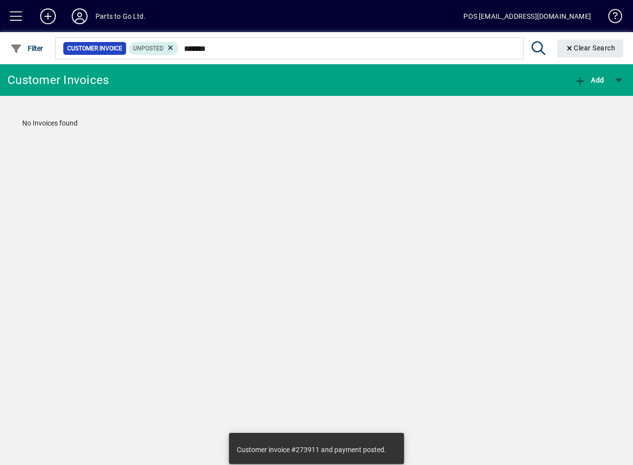 The height and width of the screenshot is (465, 633). I want to click on button: Profile, so click(80, 16).